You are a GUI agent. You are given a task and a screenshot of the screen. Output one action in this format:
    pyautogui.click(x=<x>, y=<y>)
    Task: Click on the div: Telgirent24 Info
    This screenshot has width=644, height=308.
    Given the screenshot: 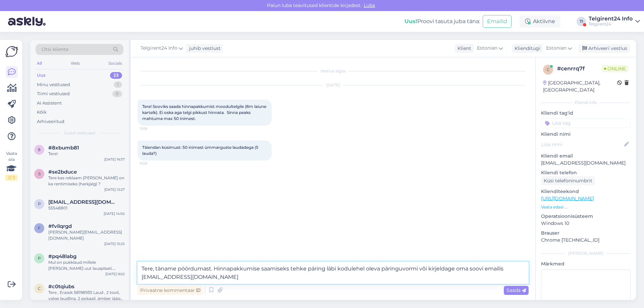 What is the action you would take?
    pyautogui.click(x=611, y=19)
    